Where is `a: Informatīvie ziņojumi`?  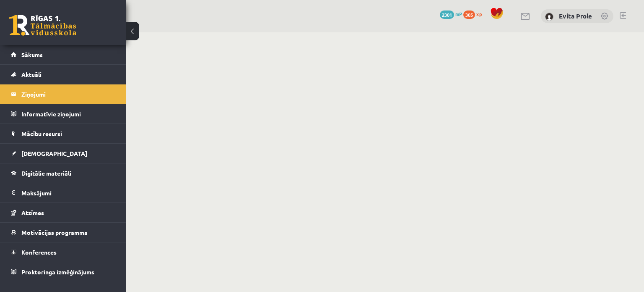 a: Informatīvie ziņojumi is located at coordinates (63, 114).